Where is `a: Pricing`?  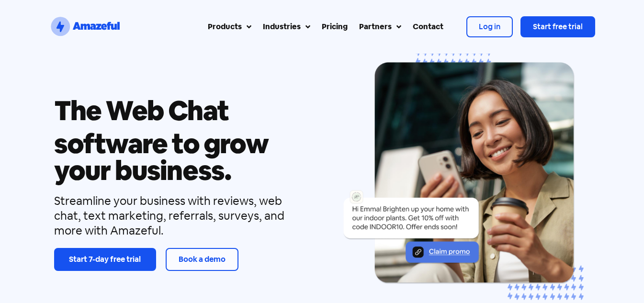
a: Pricing is located at coordinates (335, 26).